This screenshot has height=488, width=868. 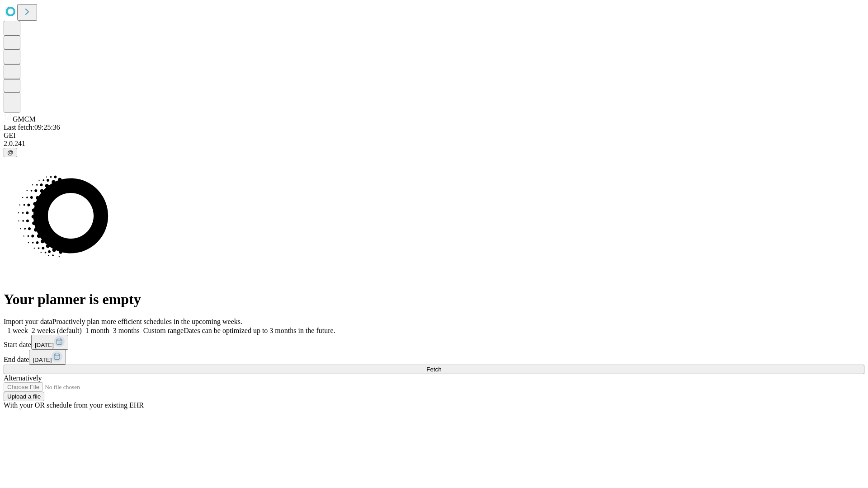 I want to click on span: 2 weeks (default), so click(x=56, y=330).